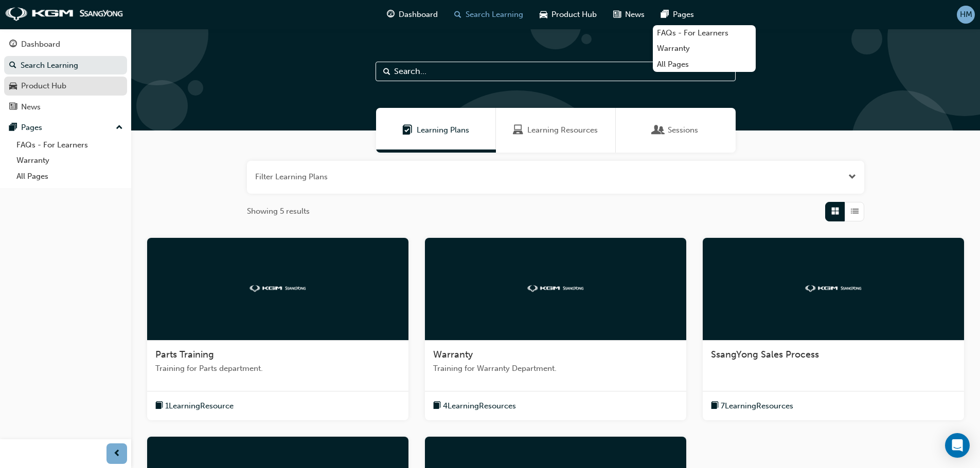 The height and width of the screenshot is (468, 980). Describe the element at coordinates (556, 330) in the screenshot. I see `a: kgmWarrantyTraining for Warranty Department.book-icon4LearningResources` at that location.